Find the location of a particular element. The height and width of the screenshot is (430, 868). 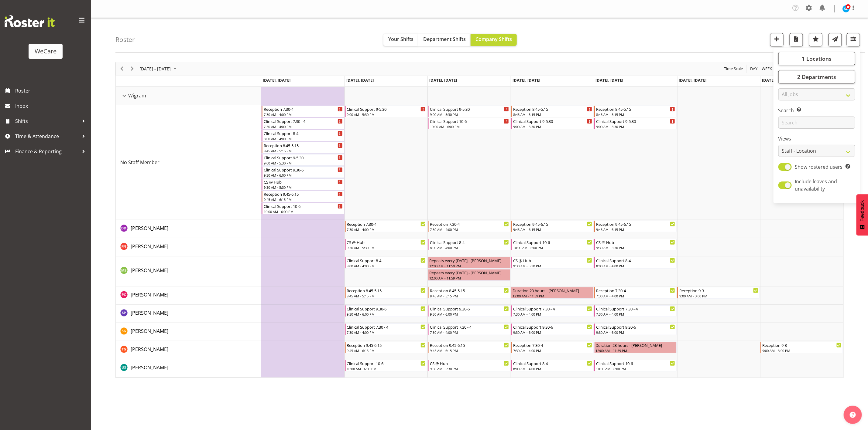

a: No Staff Member is located at coordinates (140, 163).